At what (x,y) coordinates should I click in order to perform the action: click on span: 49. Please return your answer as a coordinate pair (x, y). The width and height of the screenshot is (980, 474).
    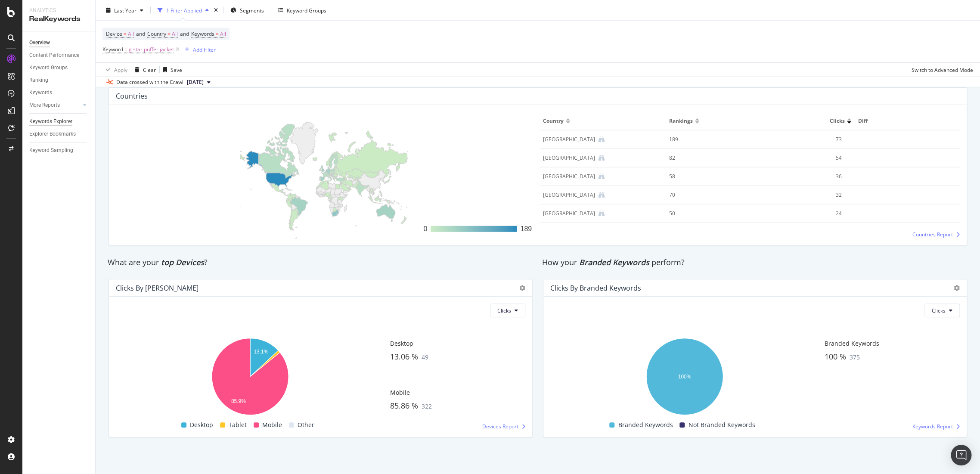
    Looking at the image, I should click on (425, 357).